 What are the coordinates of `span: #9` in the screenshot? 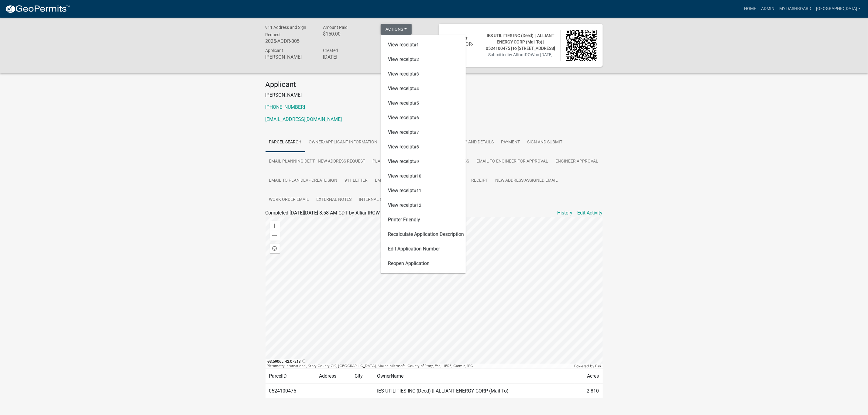 It's located at (416, 162).